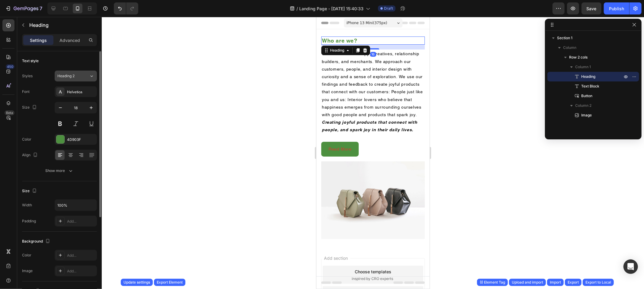 Image resolution: width=644 pixels, height=289 pixels. Describe the element at coordinates (76, 205) in the screenshot. I see `input: Auto` at that location.